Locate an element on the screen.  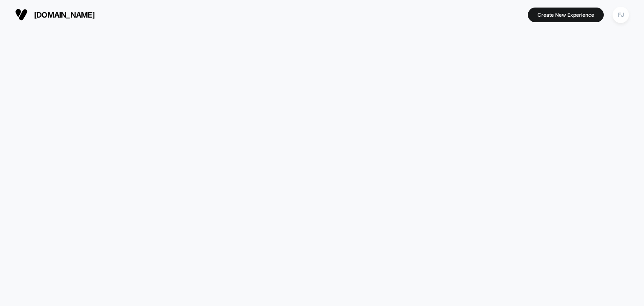
div: FJ is located at coordinates (620, 14).